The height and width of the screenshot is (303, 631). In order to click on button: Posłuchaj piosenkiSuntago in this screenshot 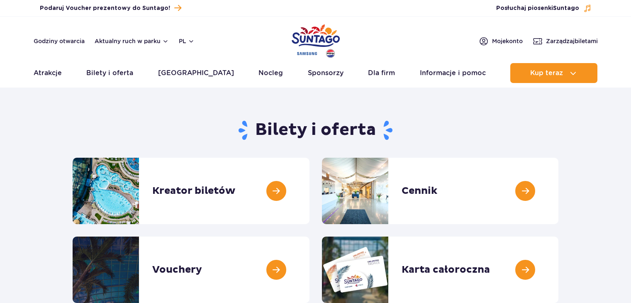, I will do `click(544, 8)`.